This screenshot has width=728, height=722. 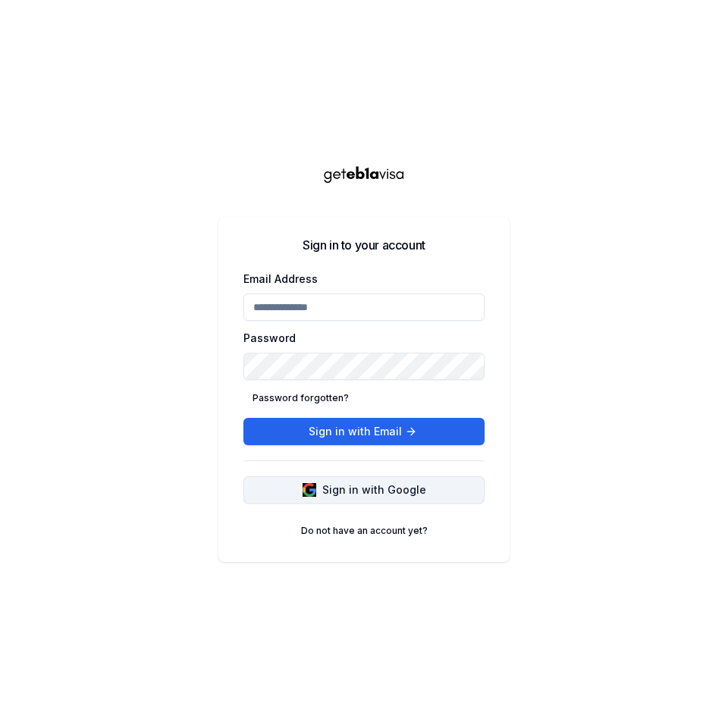 I want to click on label: Email Address, so click(x=280, y=278).